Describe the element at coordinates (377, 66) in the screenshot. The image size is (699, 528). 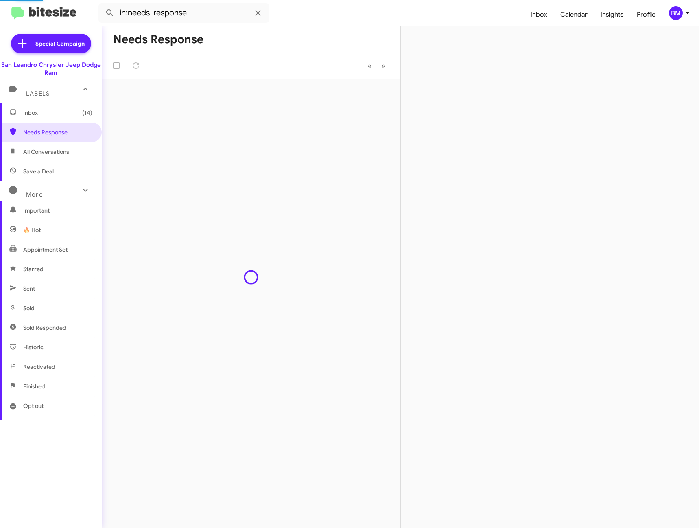
I see `nav: Page navigation example` at that location.